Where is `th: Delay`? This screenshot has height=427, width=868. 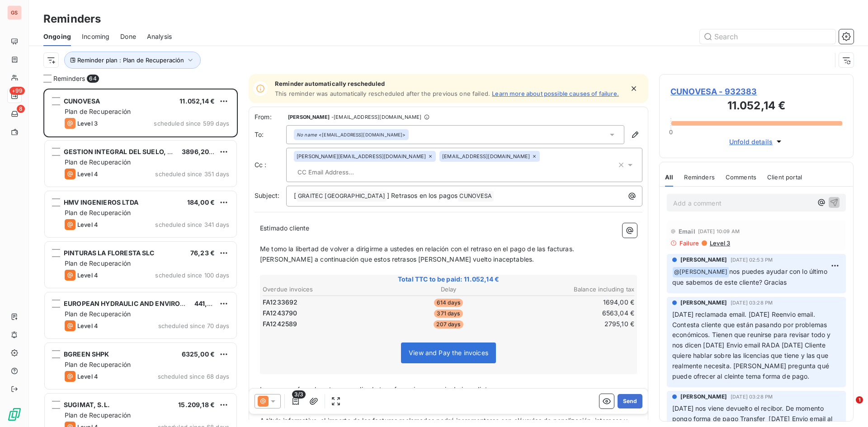 th: Delay is located at coordinates (448, 289).